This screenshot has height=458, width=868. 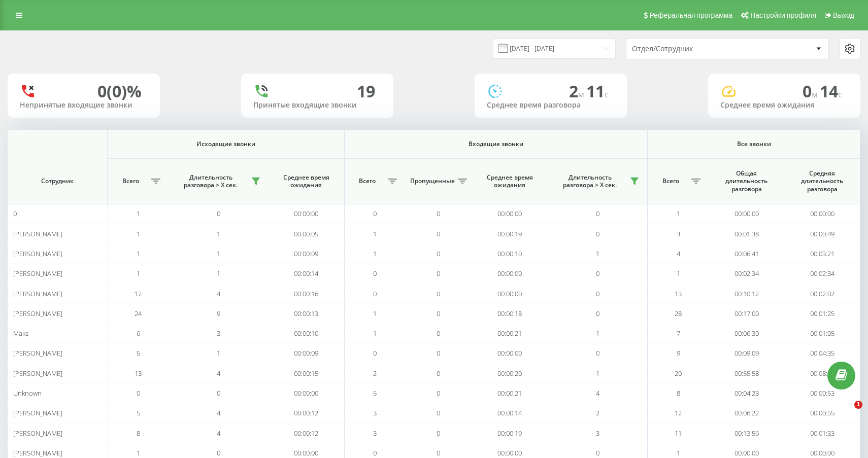 I want to click on span: 24, so click(x=138, y=314).